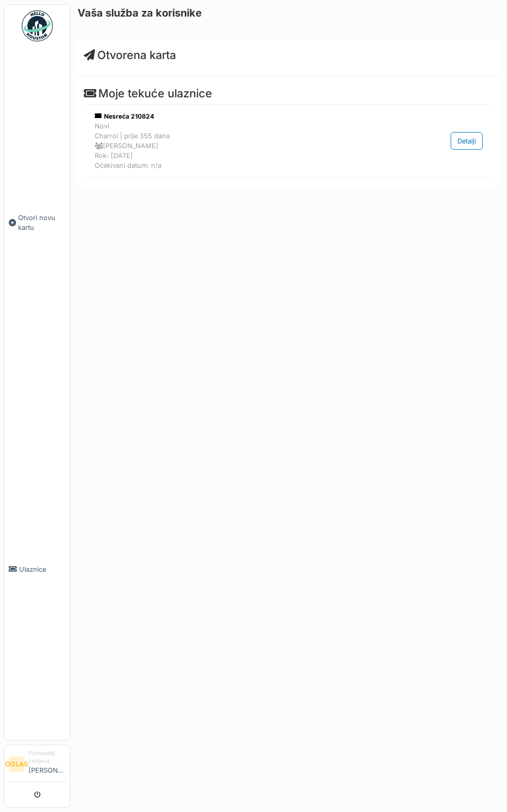 This screenshot has height=812, width=507. I want to click on font: Moje tekuće ulaznice, so click(155, 93).